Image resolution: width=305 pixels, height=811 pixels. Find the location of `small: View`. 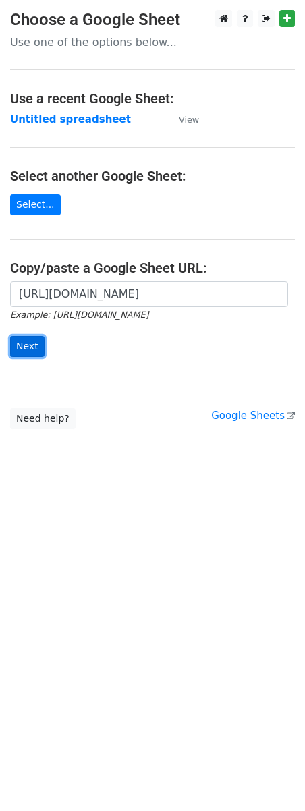

small: View is located at coordinates (189, 119).